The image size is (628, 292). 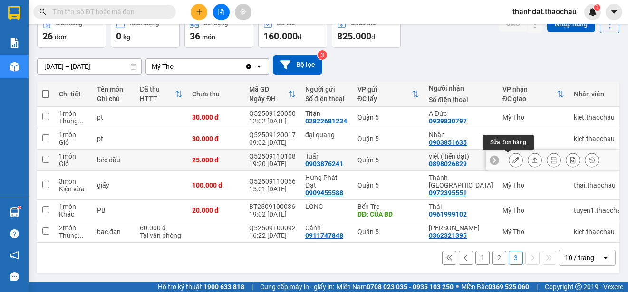 I want to click on span: message, so click(x=14, y=277).